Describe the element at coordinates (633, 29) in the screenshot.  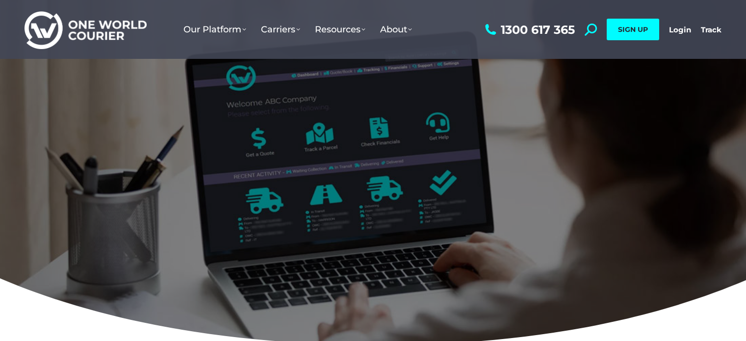
I see `span: SIGN UP` at that location.